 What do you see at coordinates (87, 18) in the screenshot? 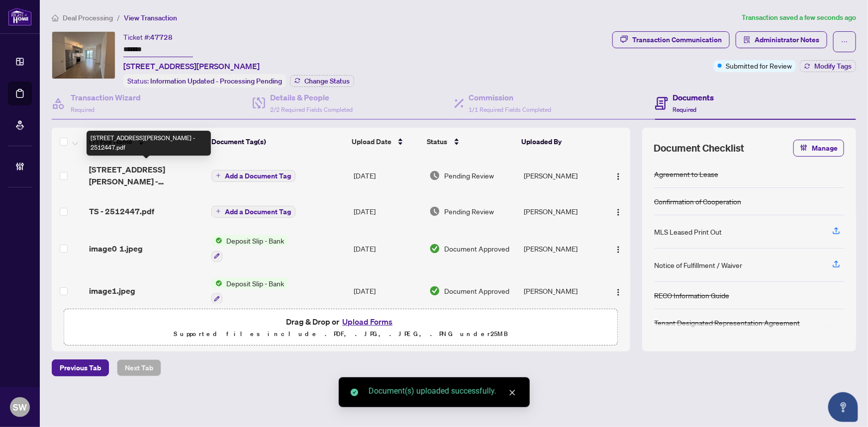
I see `span: Deal Processing` at bounding box center [87, 18].